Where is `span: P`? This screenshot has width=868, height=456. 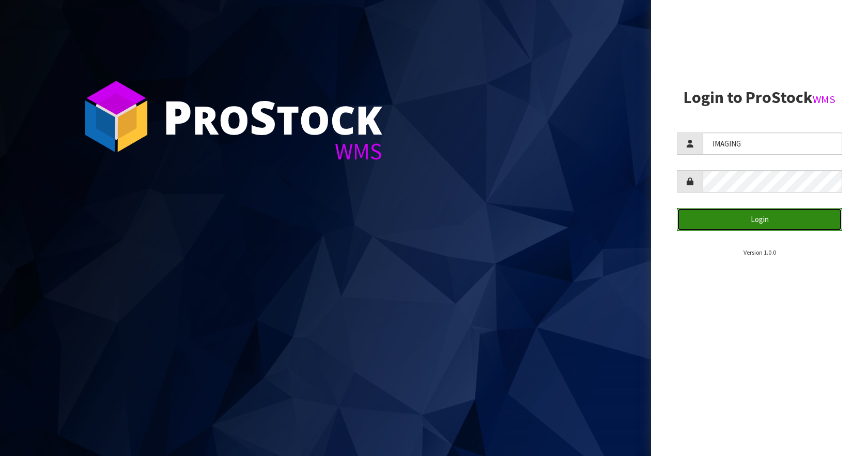
span: P is located at coordinates (177, 117).